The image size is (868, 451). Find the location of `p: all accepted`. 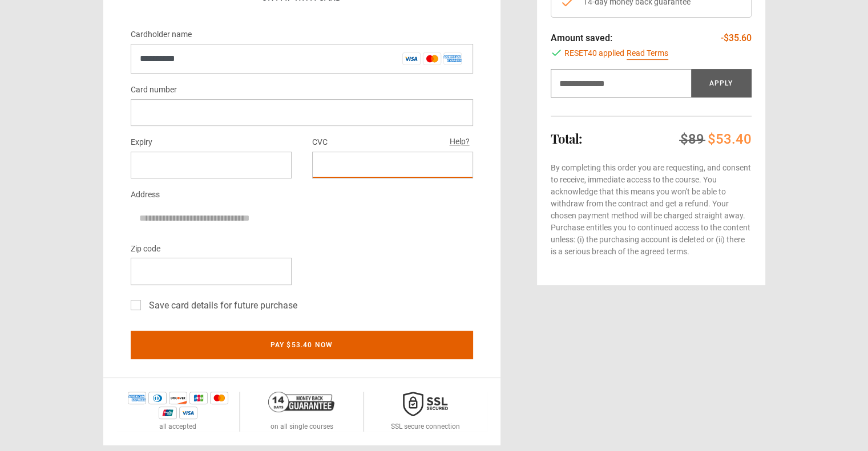

p: all accepted is located at coordinates (178, 427).